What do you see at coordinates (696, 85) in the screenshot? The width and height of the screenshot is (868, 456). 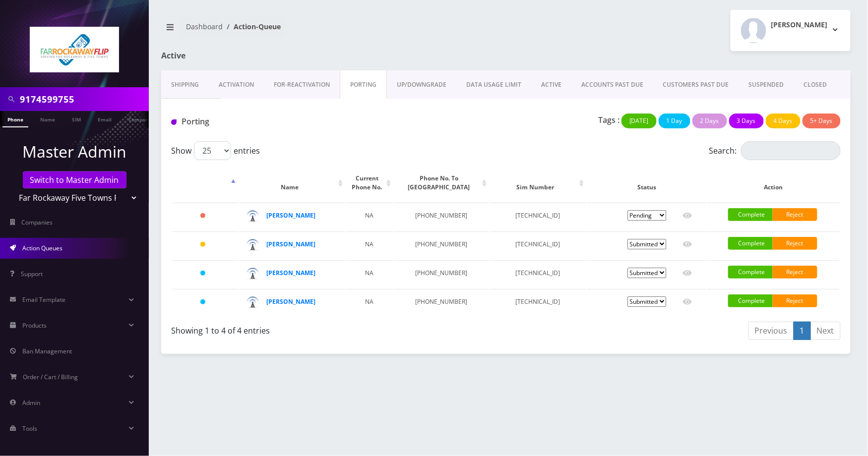 I see `a: CUSTOMERS PAST DUE` at bounding box center [696, 85].